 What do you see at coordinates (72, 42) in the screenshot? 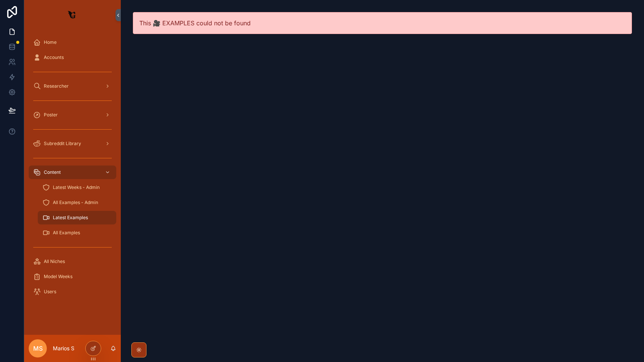
I see `a: Home` at bounding box center [72, 42].